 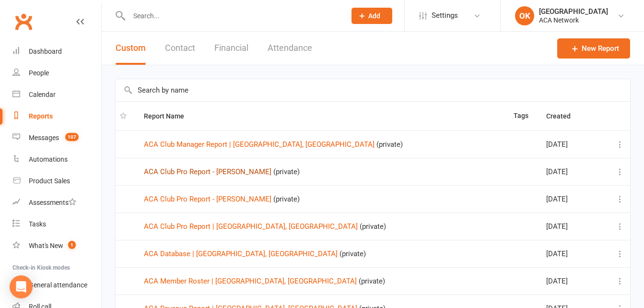 What do you see at coordinates (24, 21) in the screenshot?
I see `a: Clubworx` at bounding box center [24, 21].